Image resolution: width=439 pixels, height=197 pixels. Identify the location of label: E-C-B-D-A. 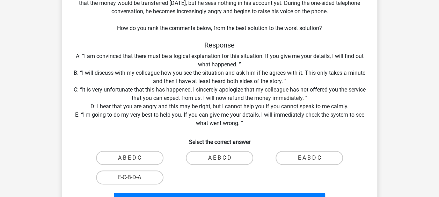
(130, 177).